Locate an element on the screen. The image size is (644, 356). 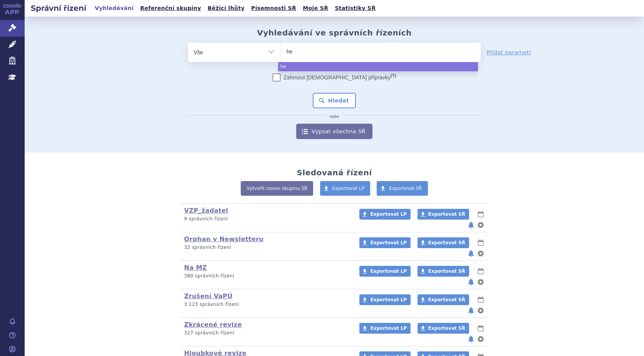
a: VZP_žadatel is located at coordinates (206, 210).